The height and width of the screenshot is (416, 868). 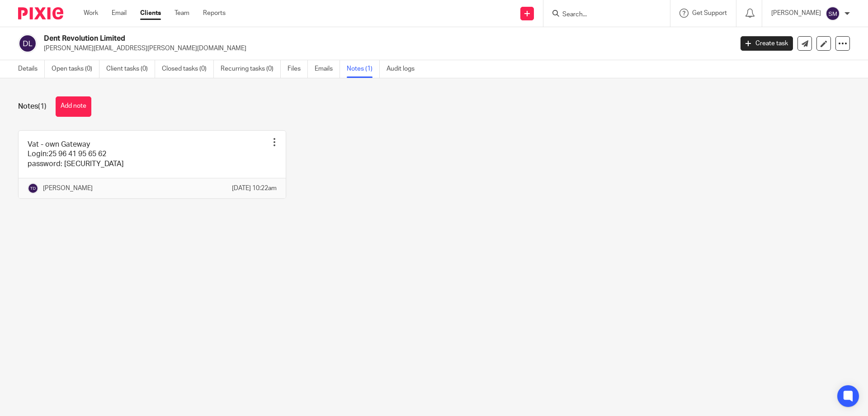 What do you see at coordinates (214, 13) in the screenshot?
I see `a: Reports` at bounding box center [214, 13].